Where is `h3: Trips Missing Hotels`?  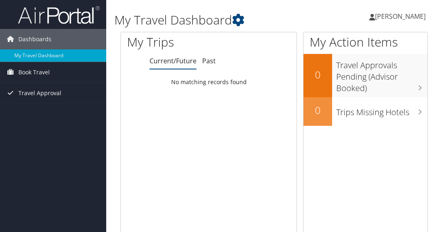
h3: Trips Missing Hotels is located at coordinates (382, 110).